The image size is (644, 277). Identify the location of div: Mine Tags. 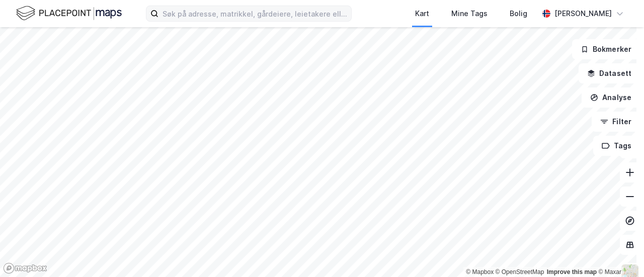
(469, 13).